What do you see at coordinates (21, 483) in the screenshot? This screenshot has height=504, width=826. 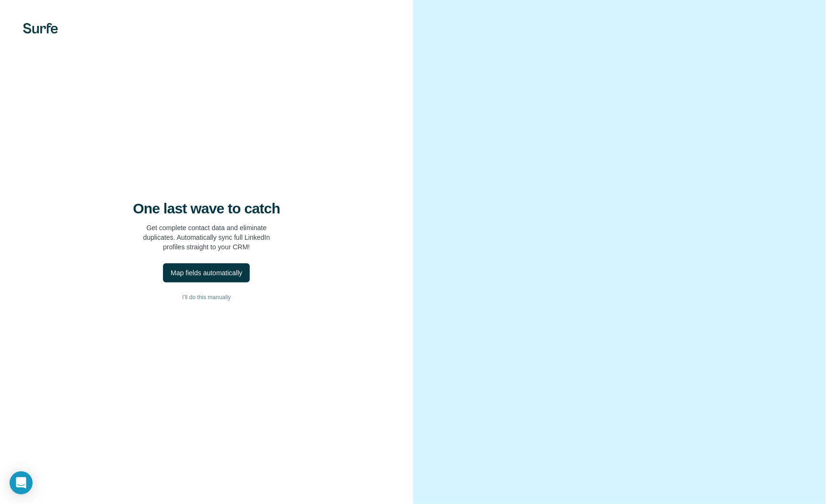 I see `div: Open Intercom Messenger` at bounding box center [21, 483].